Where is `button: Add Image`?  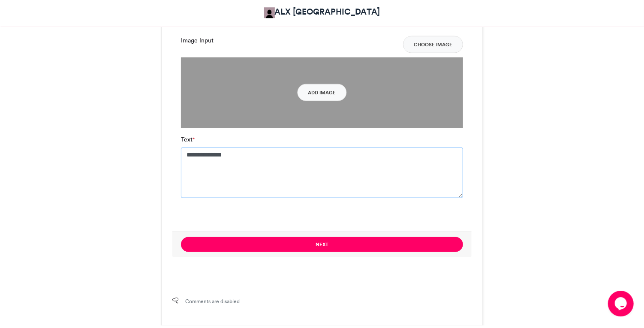 button: Add Image is located at coordinates (322, 95).